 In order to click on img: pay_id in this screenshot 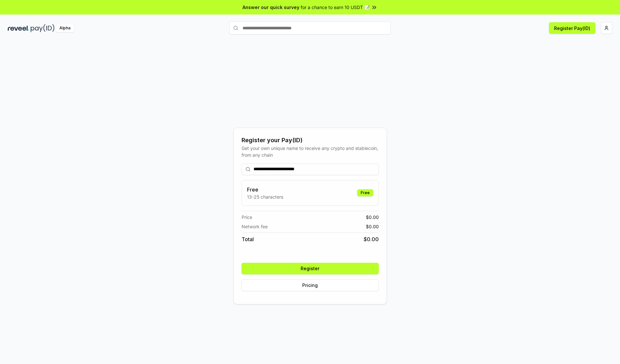, I will do `click(43, 28)`.